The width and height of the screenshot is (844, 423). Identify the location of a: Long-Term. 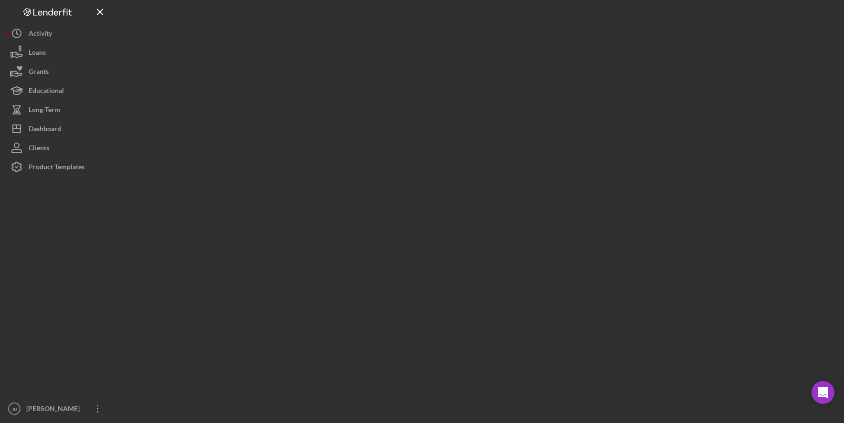
(57, 110).